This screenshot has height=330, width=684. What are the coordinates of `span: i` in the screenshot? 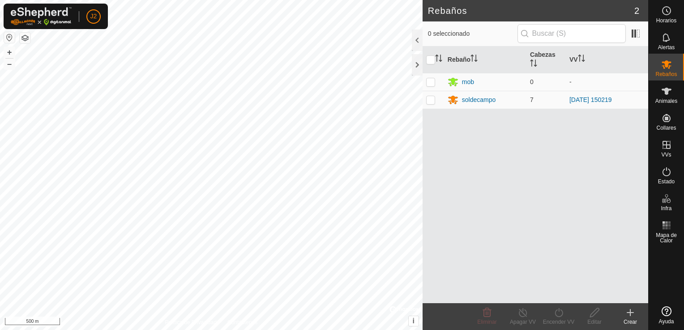 It's located at (414, 321).